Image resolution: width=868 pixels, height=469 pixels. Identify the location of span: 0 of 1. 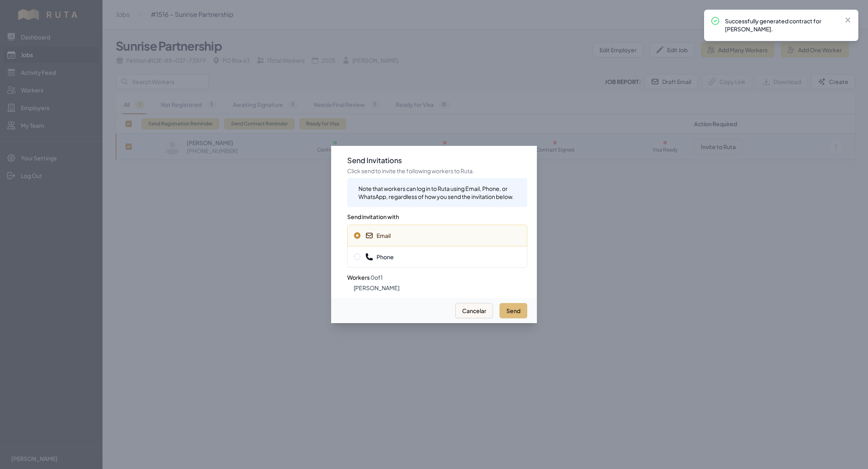
(376, 278).